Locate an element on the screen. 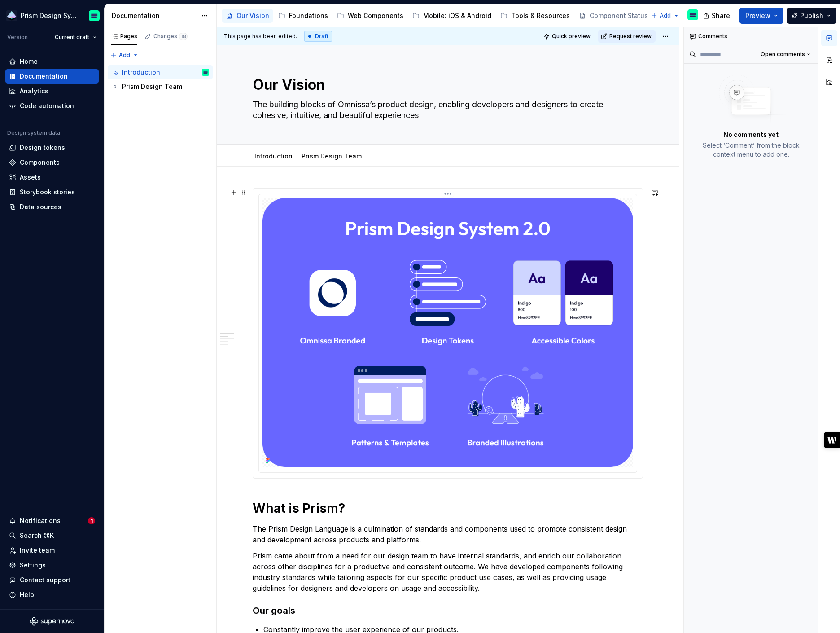 Image resolution: width=840 pixels, height=633 pixels. span: Request review is located at coordinates (631, 36).